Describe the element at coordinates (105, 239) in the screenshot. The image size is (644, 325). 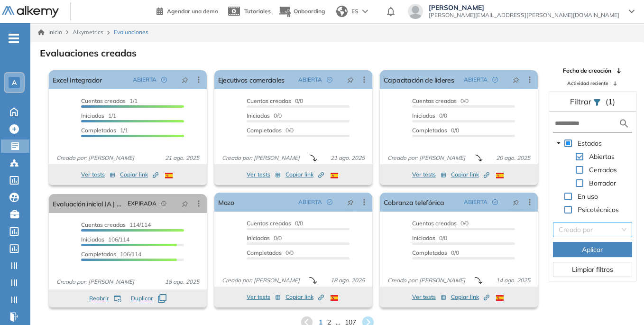
I see `span: 106/114` at that location.